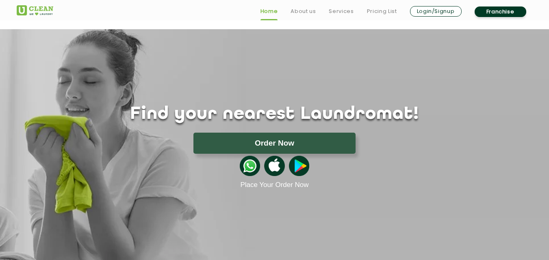  What do you see at coordinates (274, 166) in the screenshot?
I see `img: apple-icon.png` at bounding box center [274, 166].